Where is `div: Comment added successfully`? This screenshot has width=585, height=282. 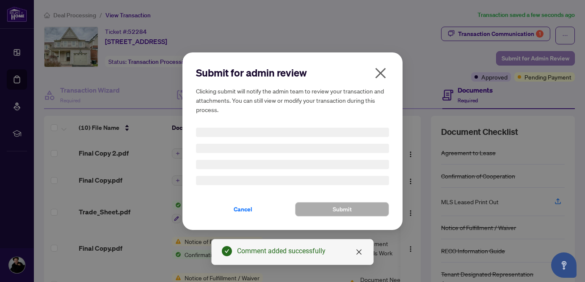
div: Comment added successfully is located at coordinates (300, 251).